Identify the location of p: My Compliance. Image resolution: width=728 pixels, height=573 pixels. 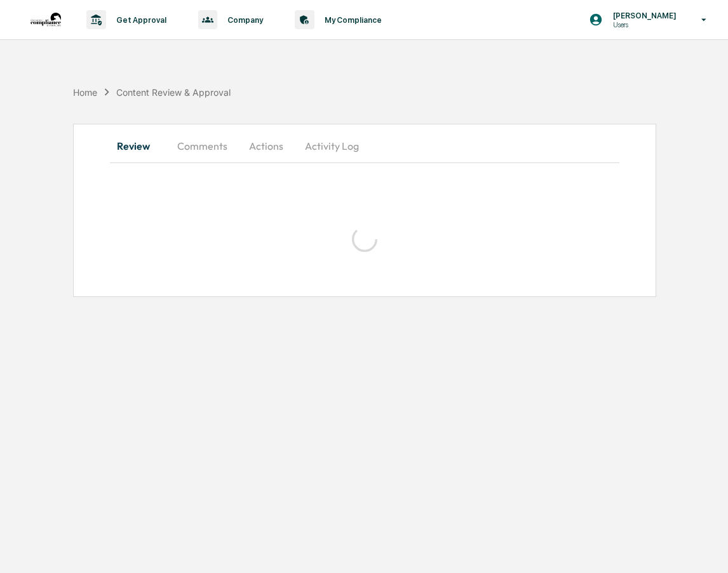
(351, 20).